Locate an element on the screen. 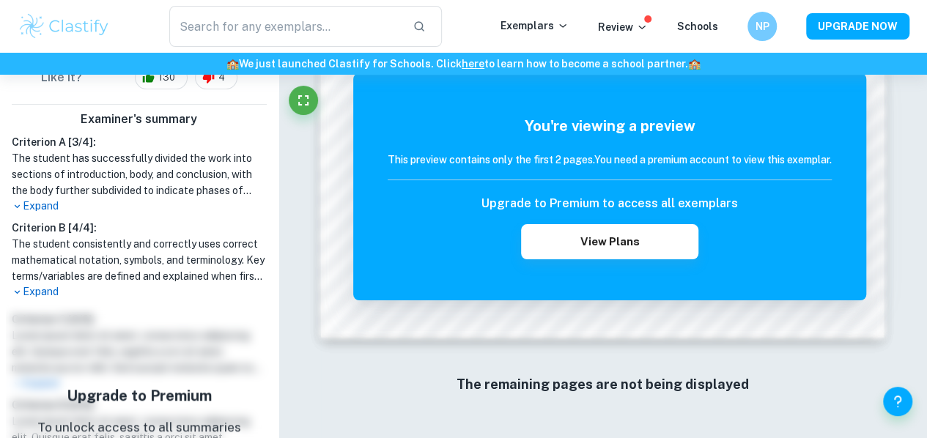  p: Review is located at coordinates (623, 27).